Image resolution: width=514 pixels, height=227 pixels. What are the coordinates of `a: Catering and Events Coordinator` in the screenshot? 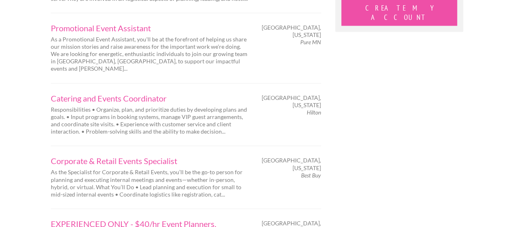 It's located at (150, 98).